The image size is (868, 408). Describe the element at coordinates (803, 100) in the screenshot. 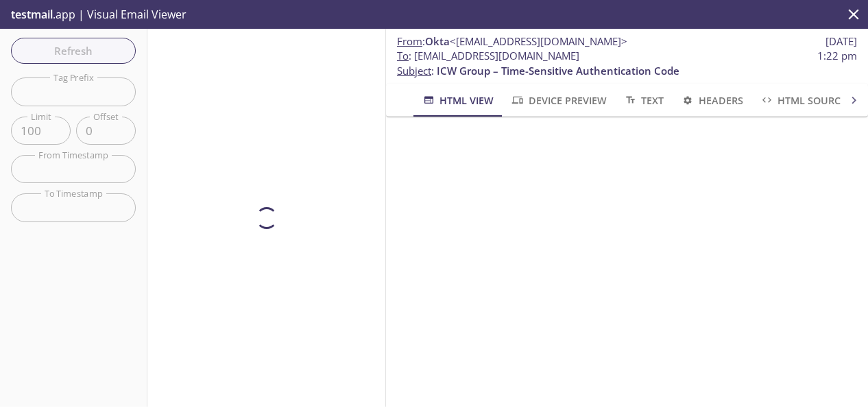

I see `span: HTML Source` at that location.